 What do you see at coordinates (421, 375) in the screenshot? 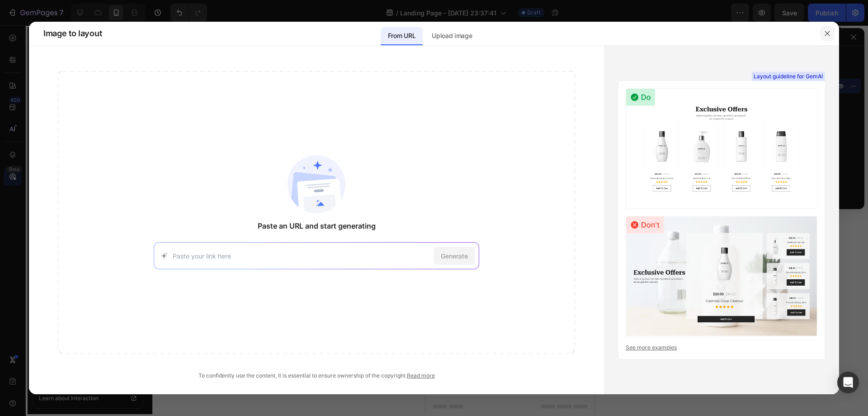
I see `a: Read more` at bounding box center [421, 375].